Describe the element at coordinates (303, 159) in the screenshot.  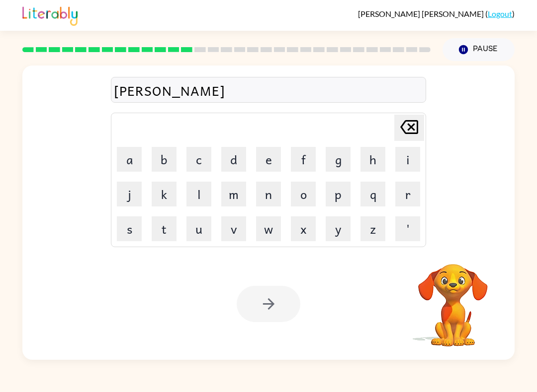
I see `button: f` at that location.